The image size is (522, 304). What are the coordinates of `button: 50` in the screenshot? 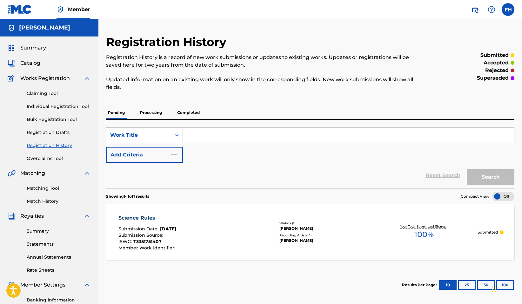 It's located at (486, 285).